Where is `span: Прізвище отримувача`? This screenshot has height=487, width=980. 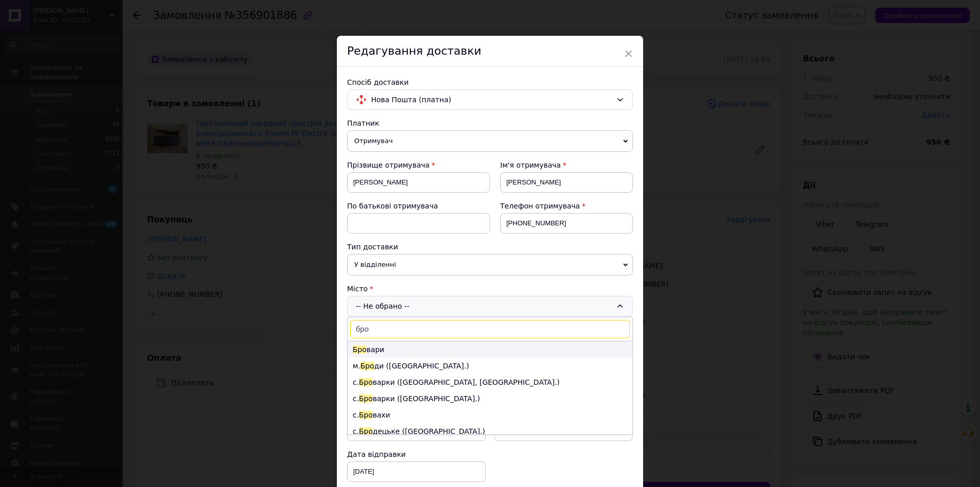
span: Прізвище отримувача is located at coordinates (388, 165).